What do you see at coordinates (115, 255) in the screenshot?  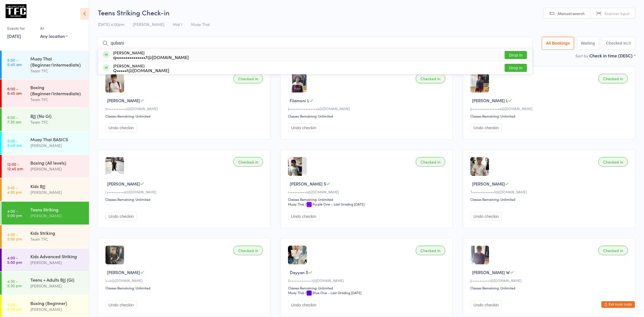 I see `img: image1757572851.png` at bounding box center [115, 255].